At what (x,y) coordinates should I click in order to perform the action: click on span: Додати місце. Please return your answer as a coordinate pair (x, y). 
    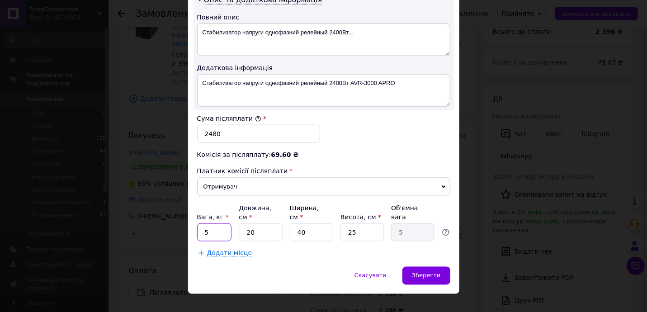
    Looking at the image, I should click on (230, 253).